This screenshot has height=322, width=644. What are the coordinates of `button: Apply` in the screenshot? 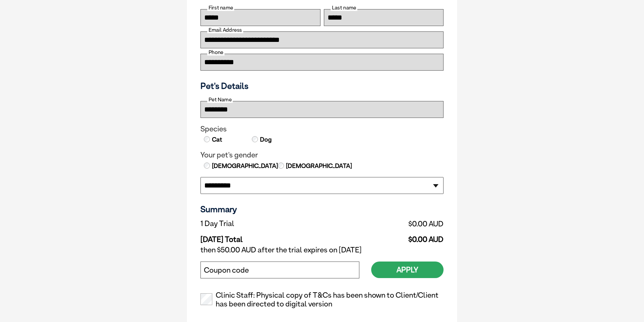 It's located at (407, 269).